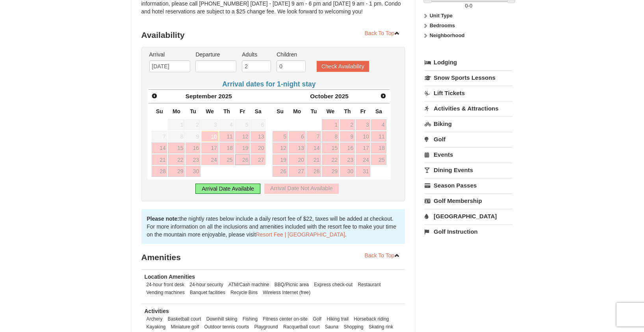 The image size is (644, 332). Describe the element at coordinates (243, 125) in the screenshot. I see `span: 5` at that location.